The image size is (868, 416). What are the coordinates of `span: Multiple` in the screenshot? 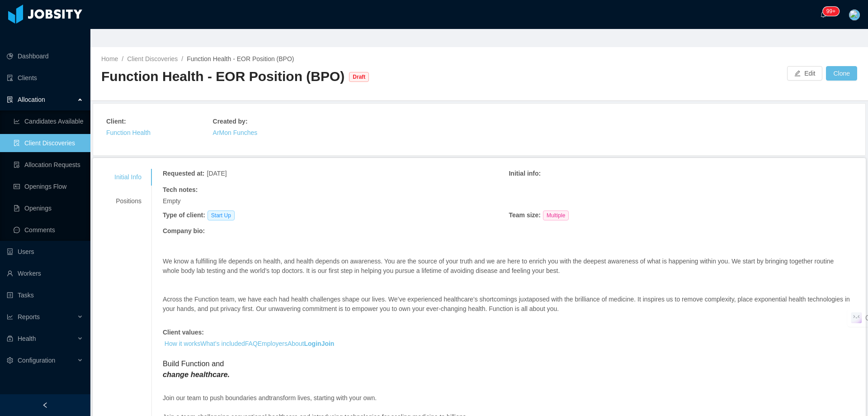 It's located at (556, 215).